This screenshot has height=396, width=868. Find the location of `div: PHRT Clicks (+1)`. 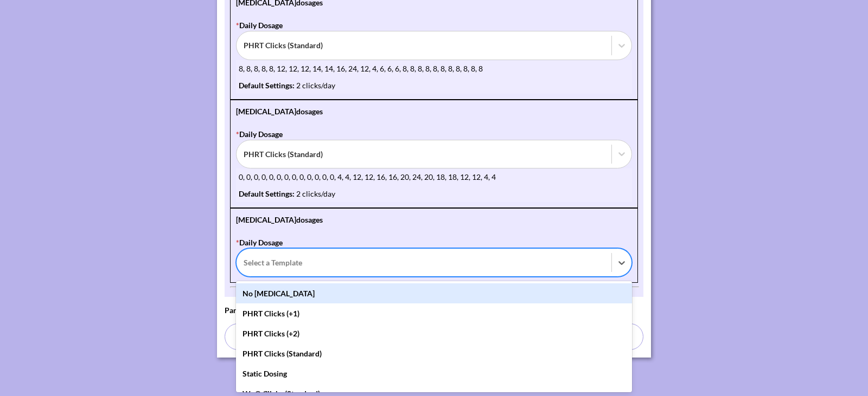

div: PHRT Clicks (+1) is located at coordinates (434, 313).